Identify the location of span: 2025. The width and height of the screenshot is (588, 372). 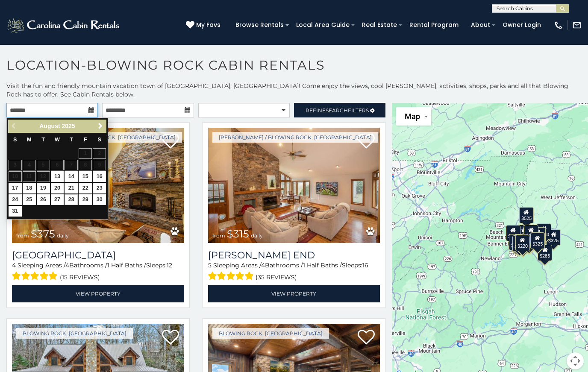
(68, 126).